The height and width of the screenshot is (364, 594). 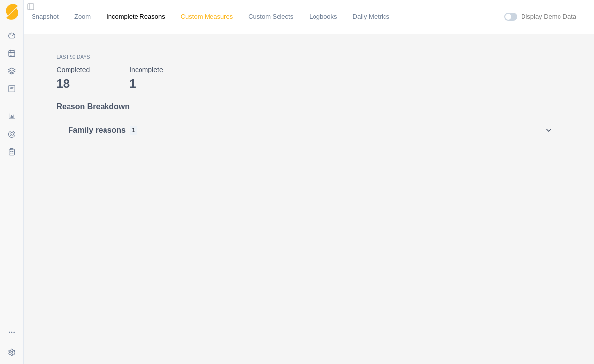 I want to click on dd: 1, so click(x=146, y=84).